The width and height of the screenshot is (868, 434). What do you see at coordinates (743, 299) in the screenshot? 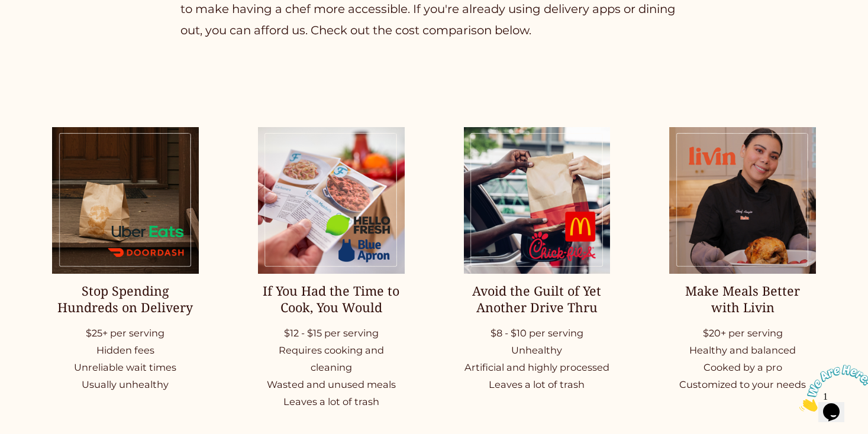
I see `h2: Make Meals Better with Livin` at bounding box center [743, 299].